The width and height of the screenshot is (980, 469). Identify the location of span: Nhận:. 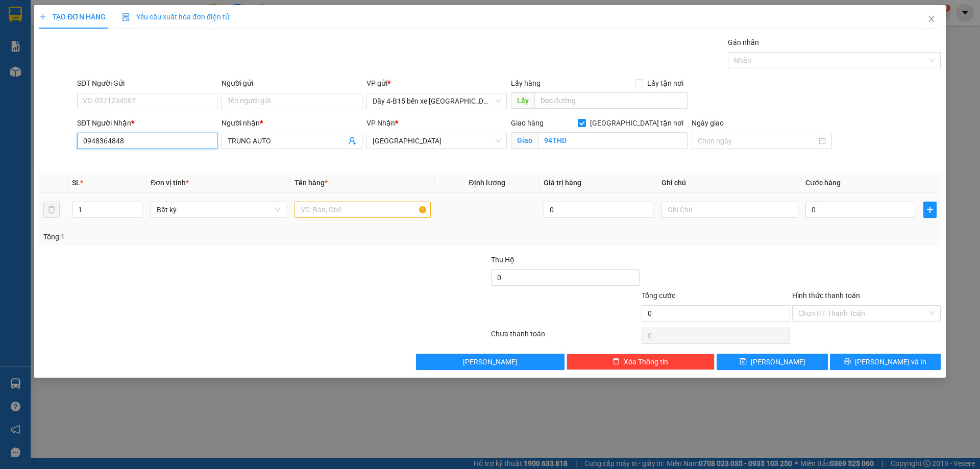
(132, 15).